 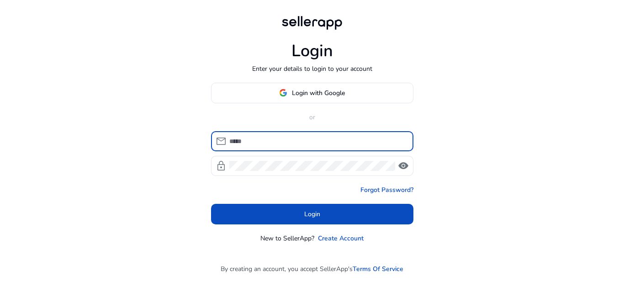 I want to click on span: mail, so click(x=221, y=141).